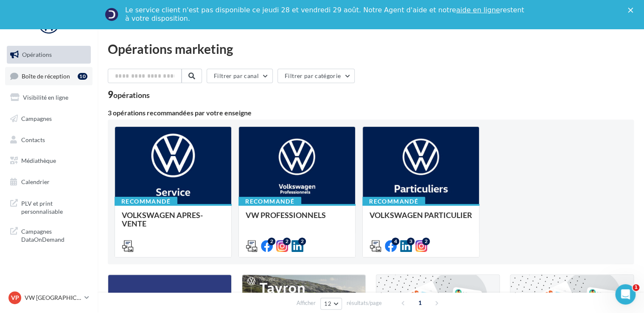 This screenshot has width=644, height=313. I want to click on a: Campagnes, so click(48, 119).